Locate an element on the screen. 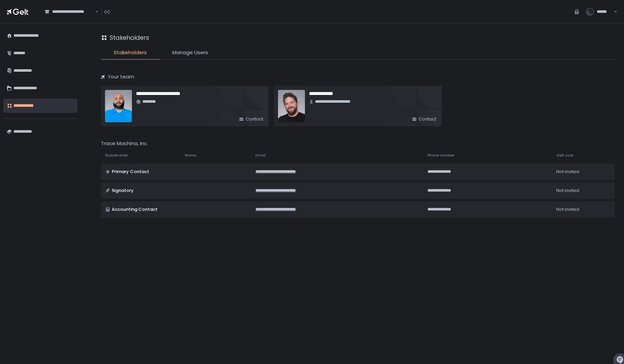  span: Primary Contact is located at coordinates (130, 172).